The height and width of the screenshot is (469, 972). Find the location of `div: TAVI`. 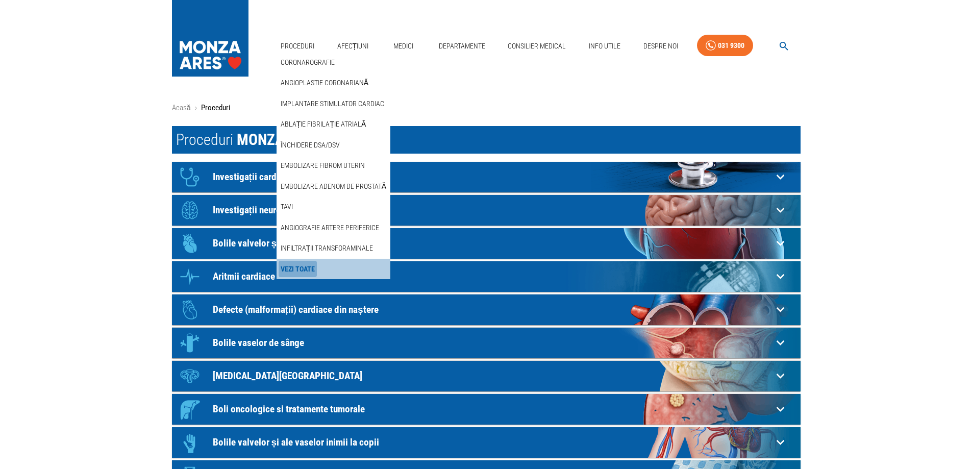

div: TAVI is located at coordinates (333, 207).